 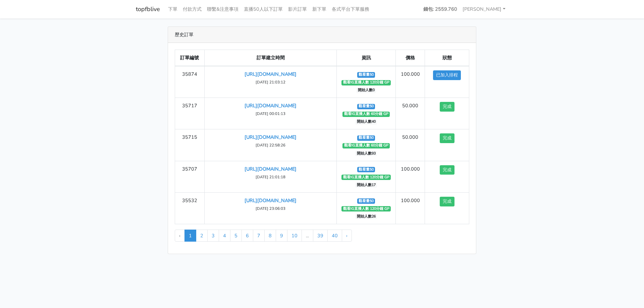 What do you see at coordinates (320, 236) in the screenshot?
I see `a: 39` at bounding box center [320, 236].